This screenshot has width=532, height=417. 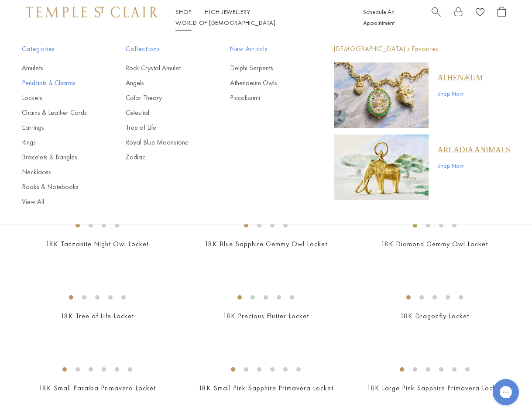 I want to click on p: Athenæum, so click(x=460, y=78).